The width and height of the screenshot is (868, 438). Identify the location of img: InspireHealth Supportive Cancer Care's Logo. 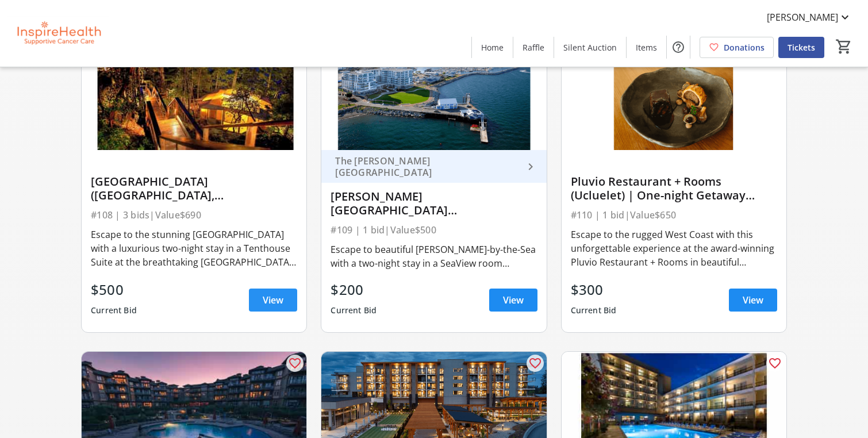
(58, 33).